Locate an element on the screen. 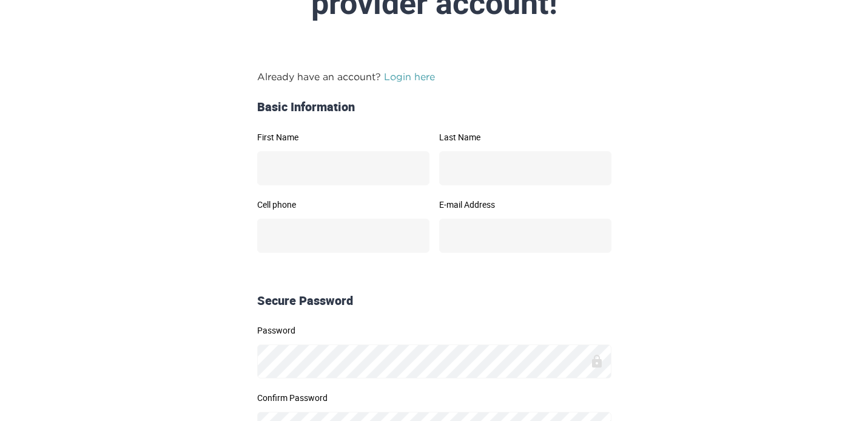 This screenshot has width=868, height=421. label: Last Name is located at coordinates (525, 137).